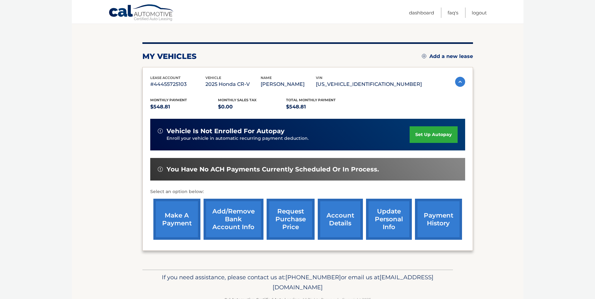 The width and height of the screenshot is (595, 299). What do you see at coordinates (460, 82) in the screenshot?
I see `img: accordion-active.svg` at bounding box center [460, 82].